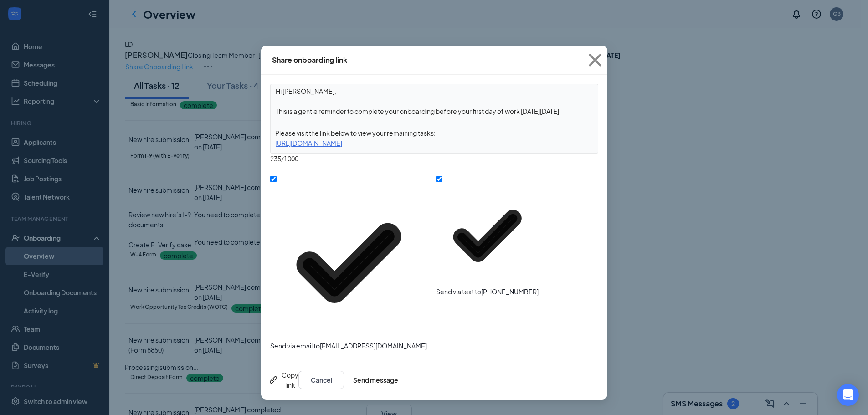 This screenshot has width=868, height=415. I want to click on div: Open Intercom Messenger, so click(848, 395).